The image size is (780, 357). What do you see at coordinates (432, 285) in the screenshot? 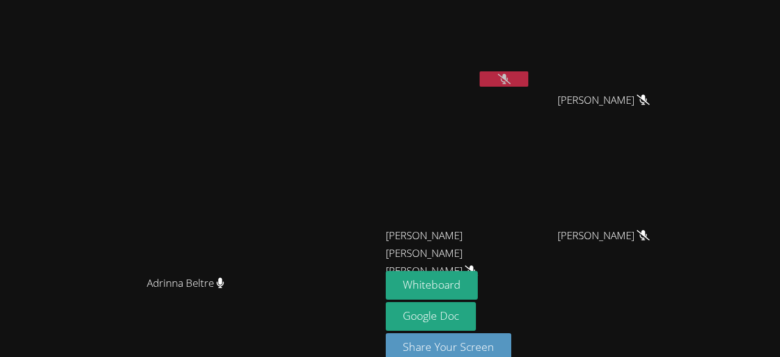
I see `button: Whiteboard` at bounding box center [432, 285].